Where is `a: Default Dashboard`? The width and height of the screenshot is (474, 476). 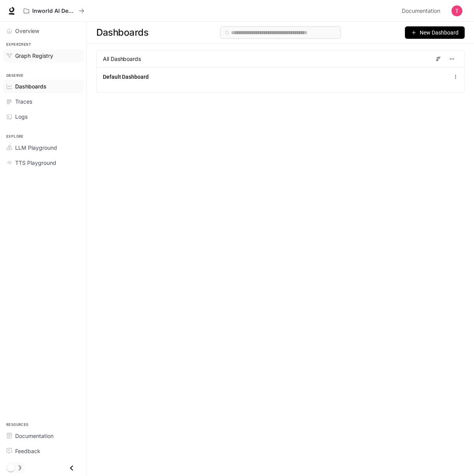
a: Default Dashboard is located at coordinates (126, 77).